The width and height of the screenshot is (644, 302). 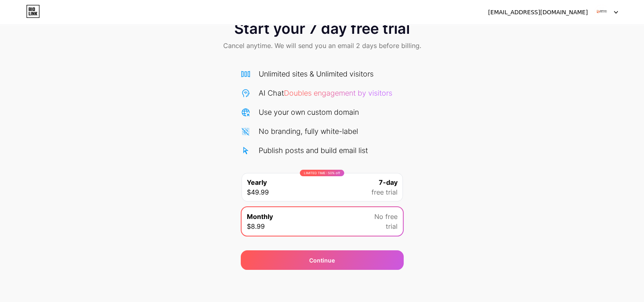 What do you see at coordinates (308, 111) in the screenshot?
I see `div: Use your own custom domain` at bounding box center [308, 111].